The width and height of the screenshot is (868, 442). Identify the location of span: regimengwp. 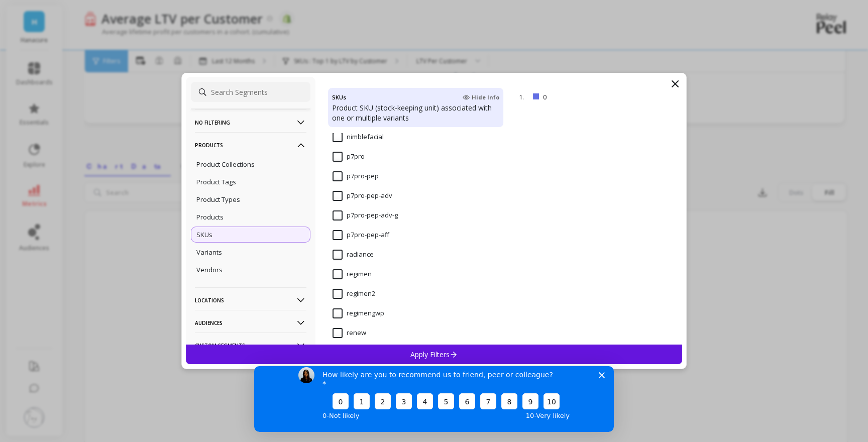
(358, 314).